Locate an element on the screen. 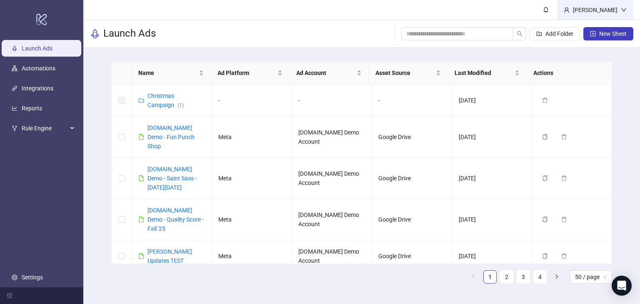 This screenshot has height=304, width=640. span: fork is located at coordinates (15, 128).